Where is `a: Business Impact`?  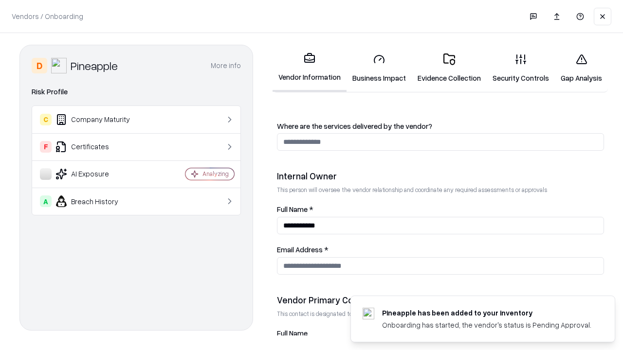 a: Business Impact is located at coordinates (379, 68).